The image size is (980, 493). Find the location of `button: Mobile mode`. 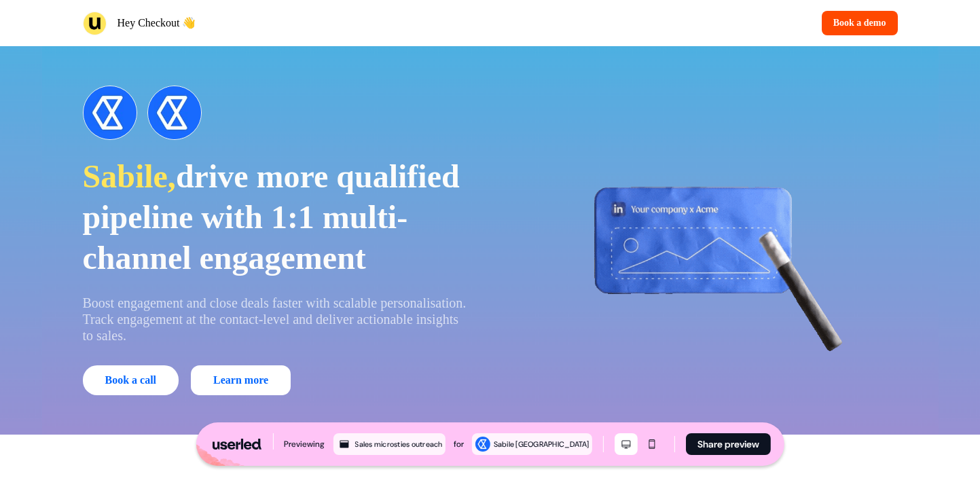

button: Mobile mode is located at coordinates (652, 444).